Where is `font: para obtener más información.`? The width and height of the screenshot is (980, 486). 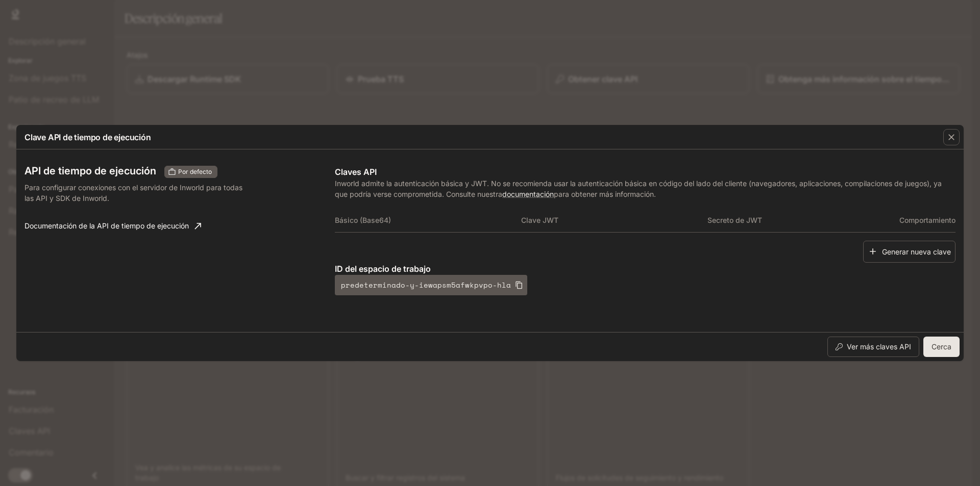
font: para obtener más información. is located at coordinates (605, 194).